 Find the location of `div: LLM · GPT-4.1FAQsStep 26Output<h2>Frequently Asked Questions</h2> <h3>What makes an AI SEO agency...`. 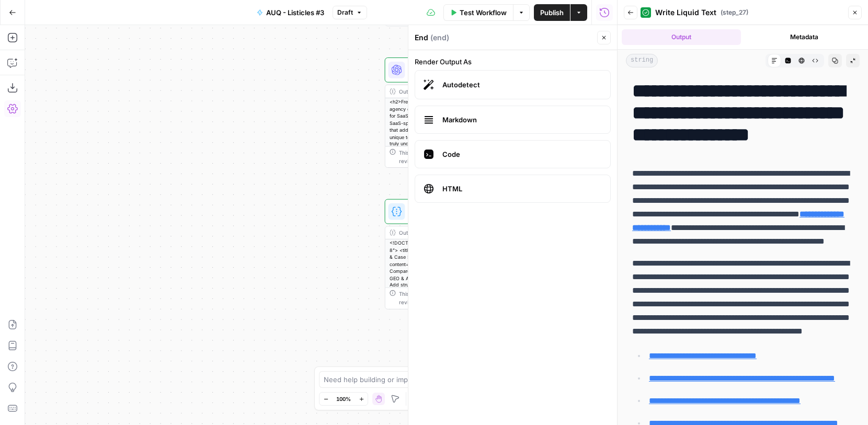

div: LLM · GPT-4.1FAQsStep 26Output<h2>Frequently Asked Questions</h2> <h3>What makes an AI SEO agency... is located at coordinates (465, 113).